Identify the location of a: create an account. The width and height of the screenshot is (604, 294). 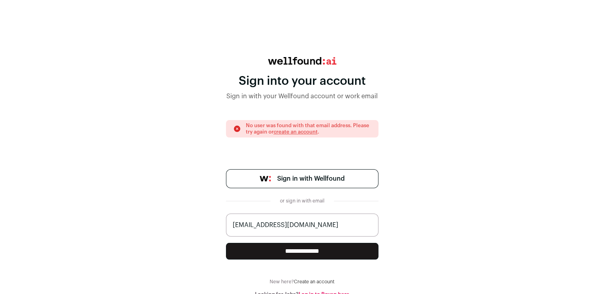
(295, 132).